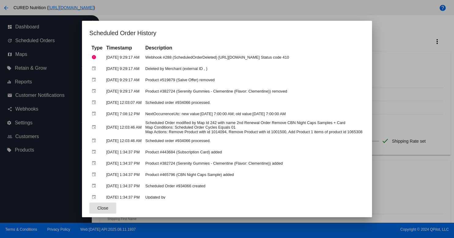 The height and width of the screenshot is (238, 454). I want to click on mat-icon: error, so click(95, 57).